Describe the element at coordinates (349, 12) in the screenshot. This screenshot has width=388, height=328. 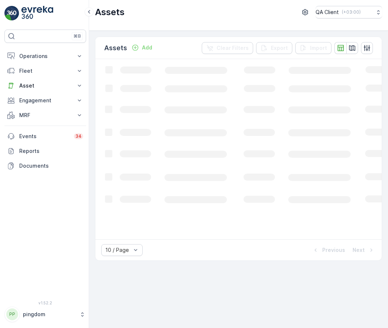
I see `button: QA Client(+03:00)` at that location.